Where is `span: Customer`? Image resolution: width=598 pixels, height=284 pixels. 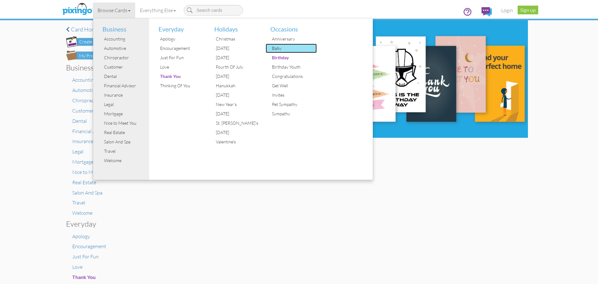
span: Customer is located at coordinates (83, 111).